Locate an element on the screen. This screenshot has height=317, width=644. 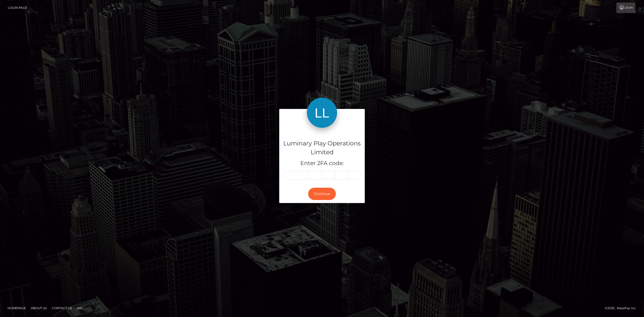
h4: Luminary Play Operations Limited is located at coordinates (322, 148).